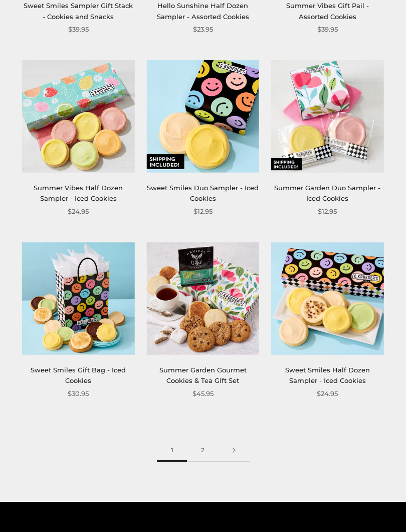  What do you see at coordinates (327, 298) in the screenshot?
I see `img: Sweet Smiles Half Dozen Sampler - Iced Cookies` at bounding box center [327, 298].